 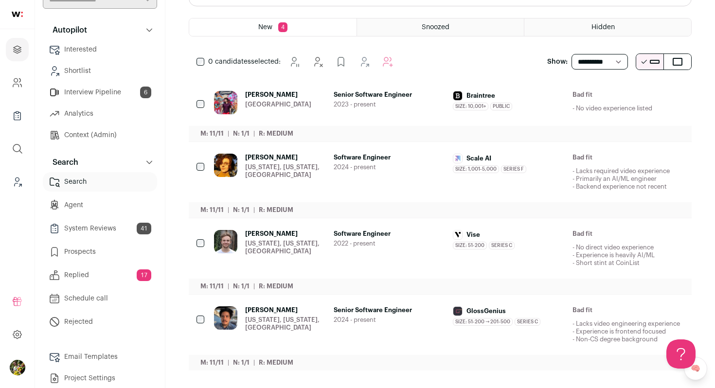 What do you see at coordinates (458, 311) in the screenshot?
I see `img: e6dcdbdfb2f064fca7f33c2bd984d6ed722b9af0a3b311d9958236ae5b840536.jpg` at bounding box center [458, 311].